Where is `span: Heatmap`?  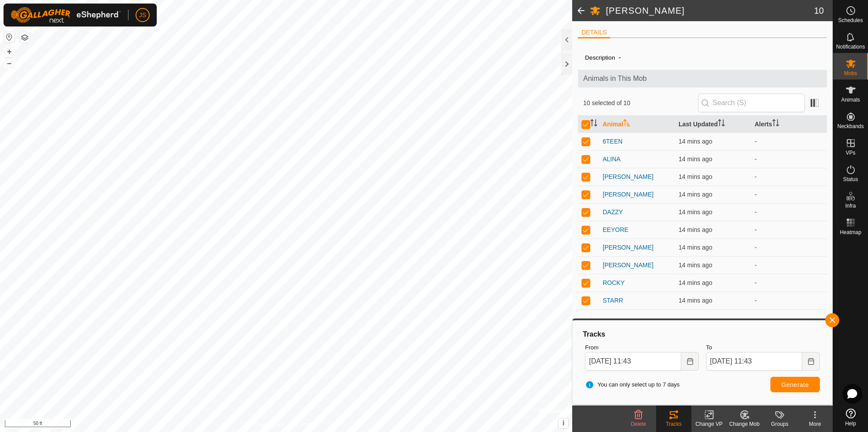 span: Heatmap is located at coordinates (851, 233).